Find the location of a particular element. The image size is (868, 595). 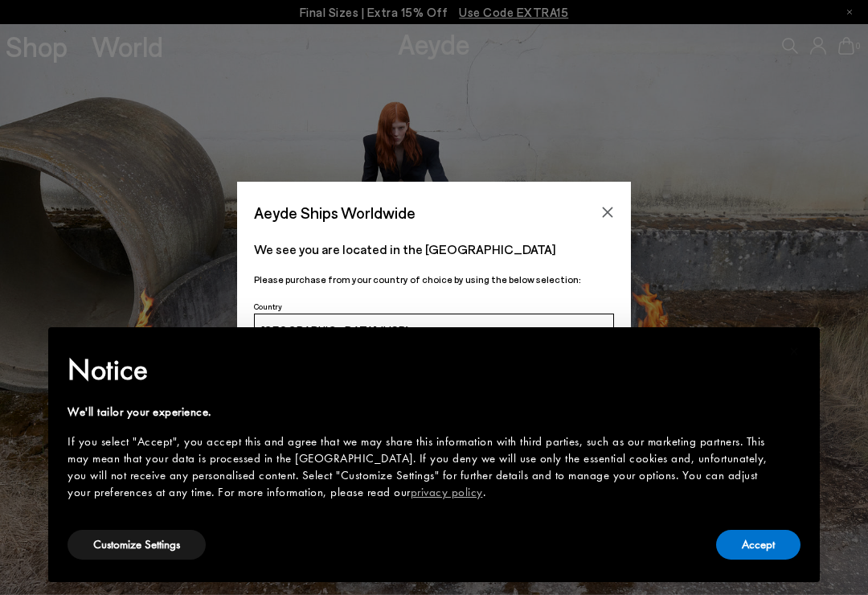

button: Accept is located at coordinates (758, 544).